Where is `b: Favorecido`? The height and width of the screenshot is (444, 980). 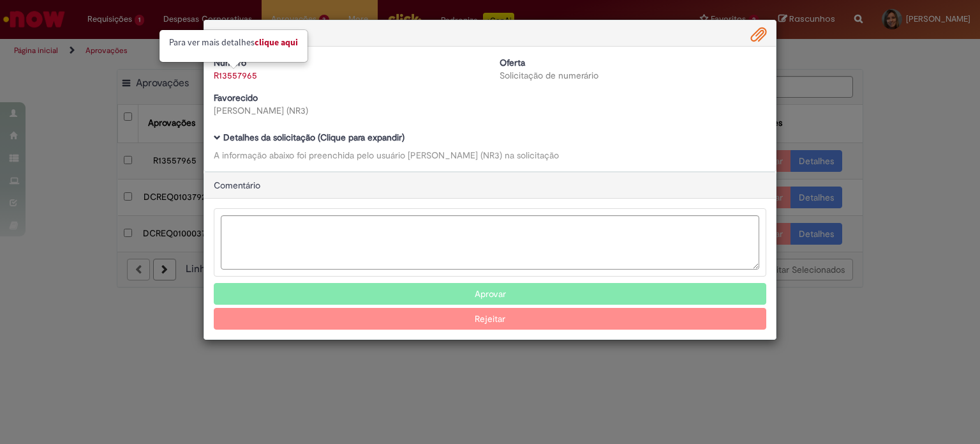 b: Favorecido is located at coordinates (235, 97).